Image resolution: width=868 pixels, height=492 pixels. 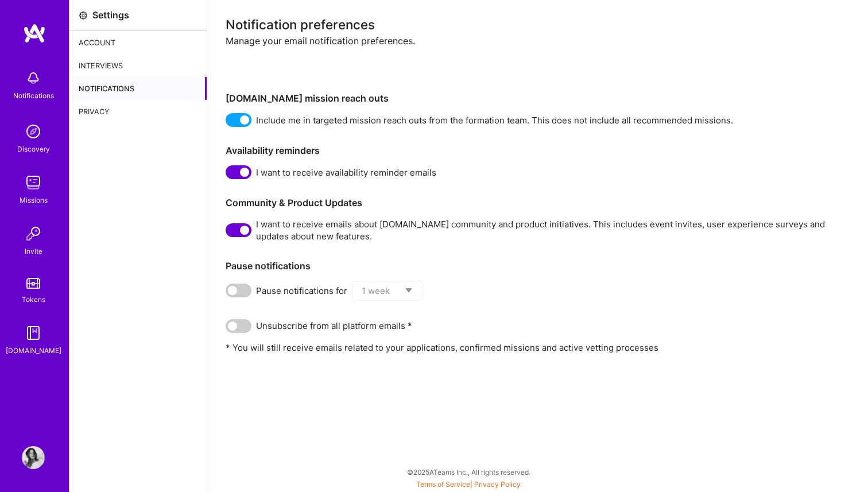 What do you see at coordinates (34, 131) in the screenshot?
I see `img: discovery` at bounding box center [34, 131].